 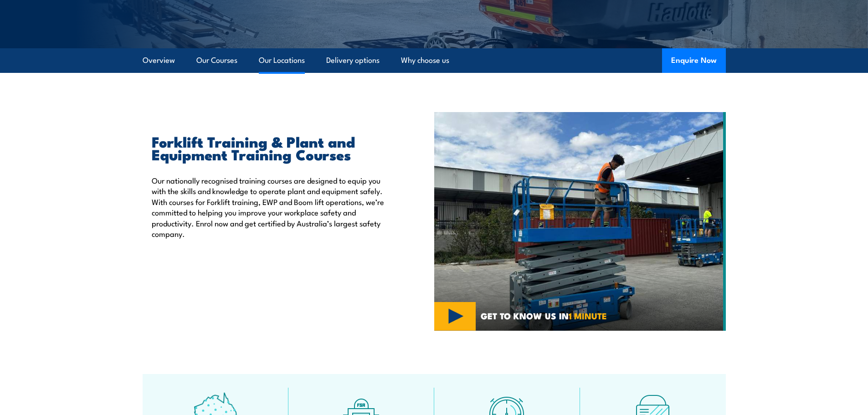 I want to click on img: Verification of Competency (VOC) for Elevating Work Platform (EWP) Under 11m, so click(x=580, y=222).